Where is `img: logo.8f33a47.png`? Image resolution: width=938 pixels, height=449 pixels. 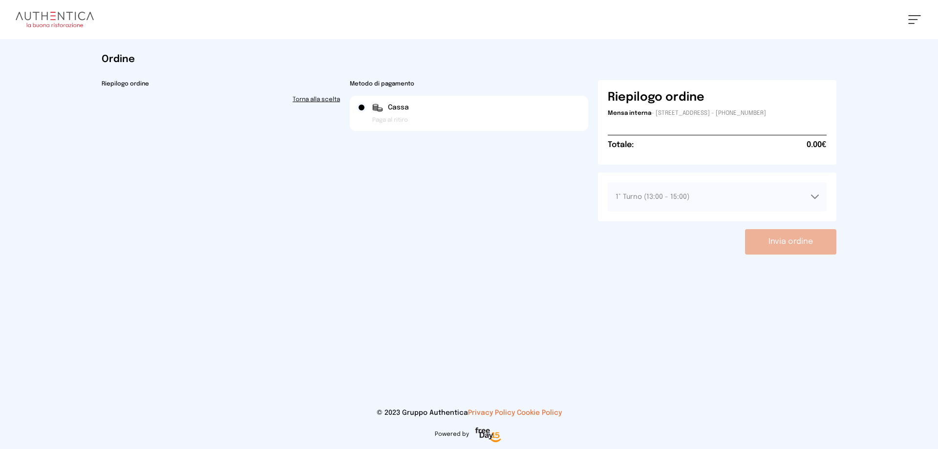
img: logo.8f33a47.png is located at coordinates (55, 20).